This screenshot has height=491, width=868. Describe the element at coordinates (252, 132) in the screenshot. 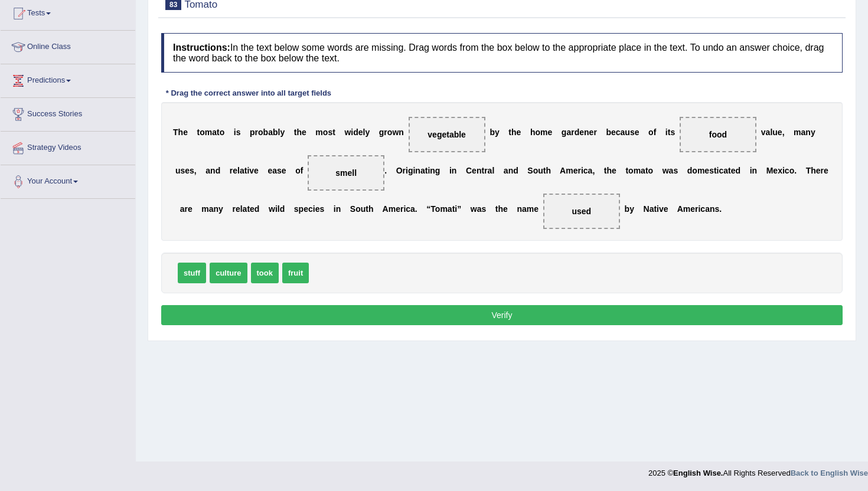

I see `b: p` at that location.